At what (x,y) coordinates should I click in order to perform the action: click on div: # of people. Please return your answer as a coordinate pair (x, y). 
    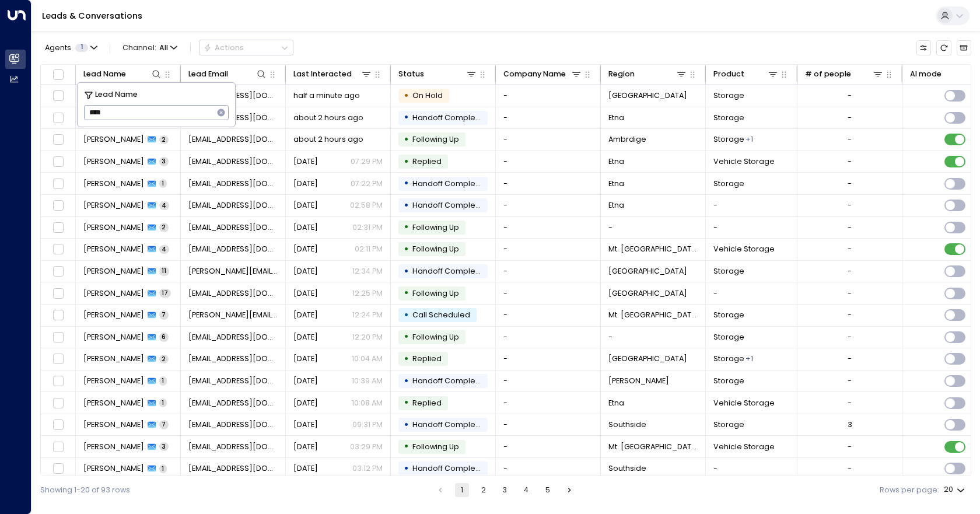
    Looking at the image, I should click on (845, 74).